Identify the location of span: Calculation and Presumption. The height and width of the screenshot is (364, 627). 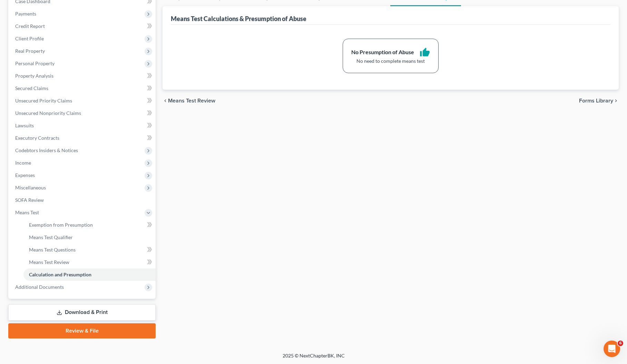
(60, 274).